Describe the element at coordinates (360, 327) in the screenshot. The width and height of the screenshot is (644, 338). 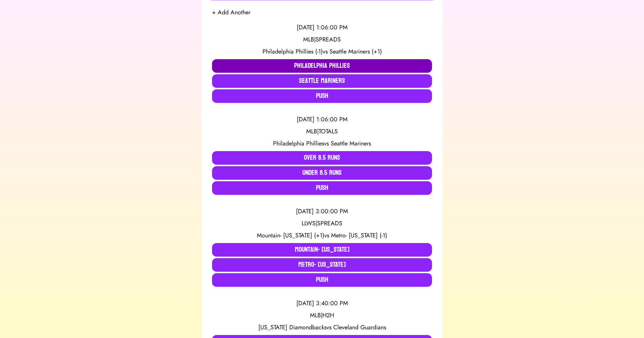
I see `span: Cleveland Guardians` at that location.